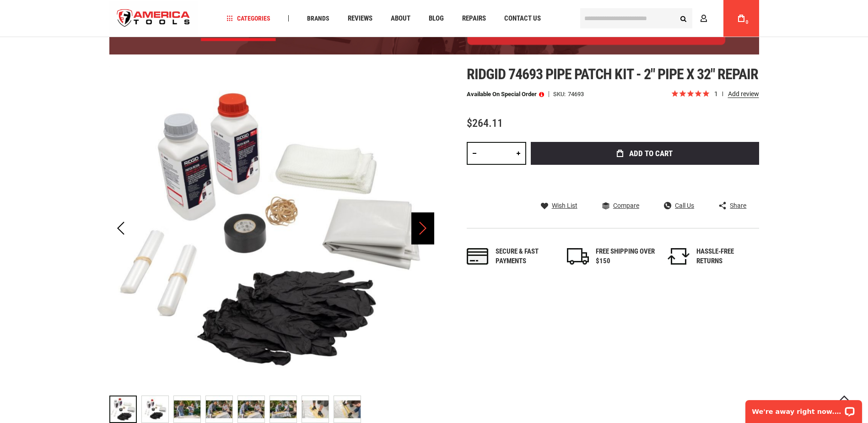  What do you see at coordinates (111, 17) in the screenshot?
I see `button: Open LiveChat chat widget` at bounding box center [111, 17].